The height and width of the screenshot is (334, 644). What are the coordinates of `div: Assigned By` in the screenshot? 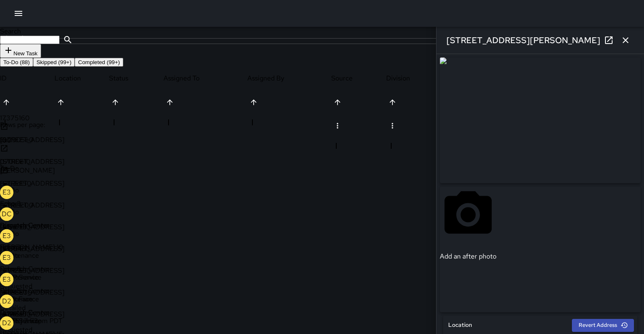 It's located at (289, 78).